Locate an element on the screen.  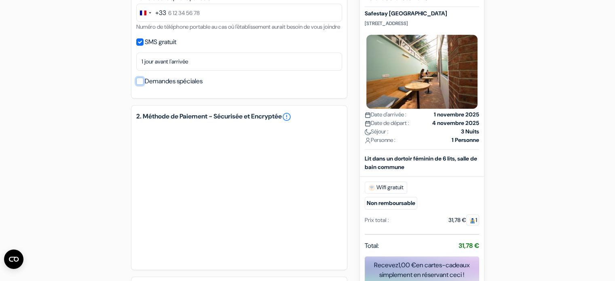
span: 1,00 € is located at coordinates (407, 265).